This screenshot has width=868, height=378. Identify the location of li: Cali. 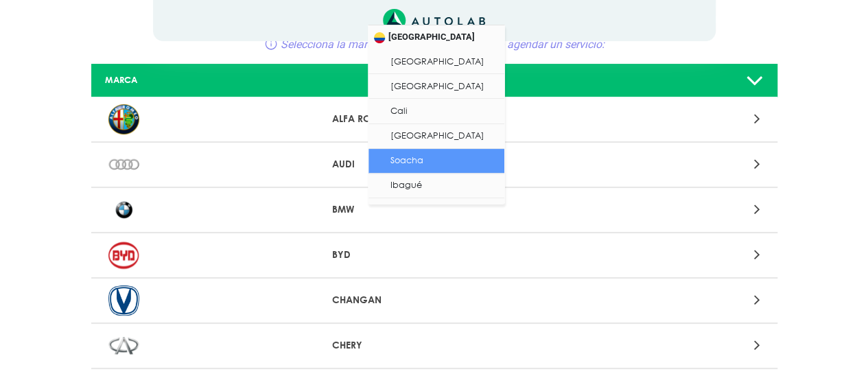
(436, 111).